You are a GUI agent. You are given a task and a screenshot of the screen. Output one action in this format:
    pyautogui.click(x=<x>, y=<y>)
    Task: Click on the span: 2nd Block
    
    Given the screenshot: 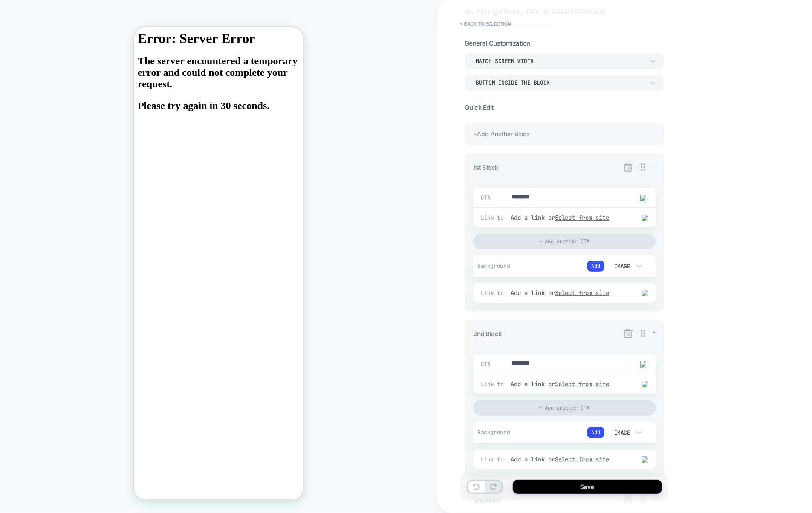 What is the action you would take?
    pyautogui.click(x=488, y=334)
    